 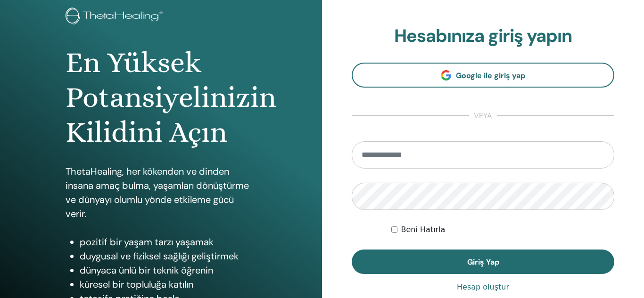 I want to click on span: Google ile giriş yap, so click(x=490, y=75).